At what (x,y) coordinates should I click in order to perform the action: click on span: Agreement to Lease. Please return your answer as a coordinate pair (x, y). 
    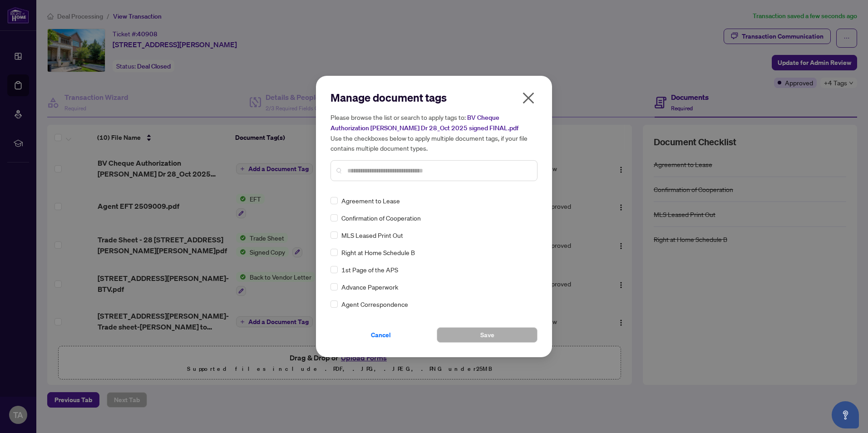
    Looking at the image, I should click on (371, 201).